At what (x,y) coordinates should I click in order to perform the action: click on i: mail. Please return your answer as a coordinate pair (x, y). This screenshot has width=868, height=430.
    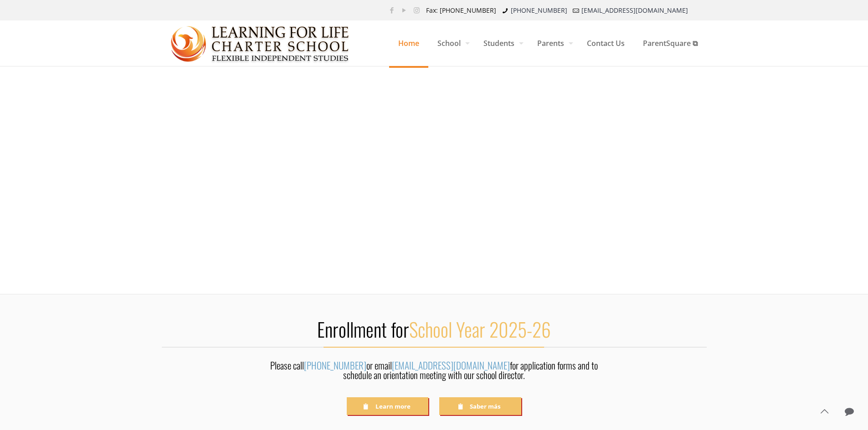
    Looking at the image, I should click on (577, 10).